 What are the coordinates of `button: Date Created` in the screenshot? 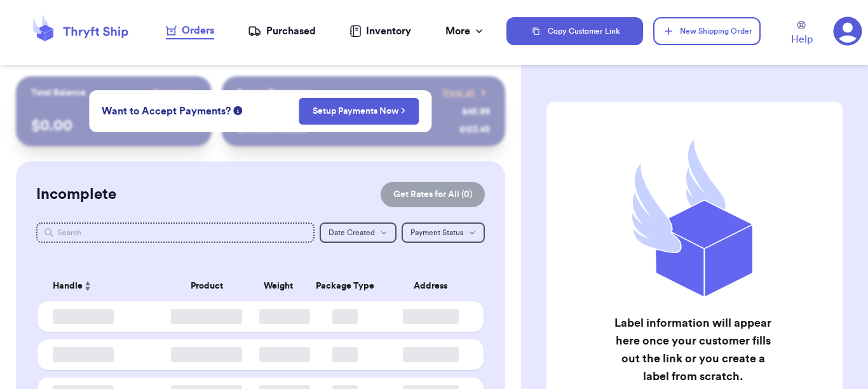 It's located at (357, 232).